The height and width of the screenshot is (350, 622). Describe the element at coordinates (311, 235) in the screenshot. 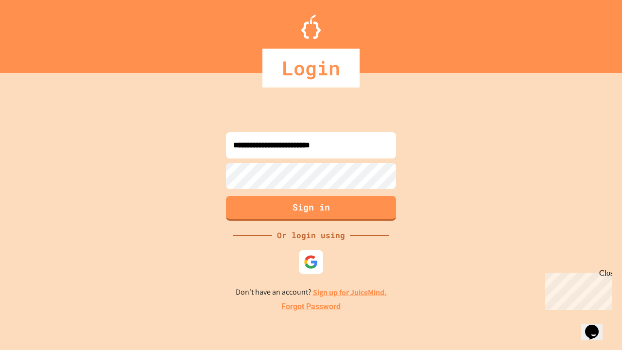

I see `div: Or login using` at that location.